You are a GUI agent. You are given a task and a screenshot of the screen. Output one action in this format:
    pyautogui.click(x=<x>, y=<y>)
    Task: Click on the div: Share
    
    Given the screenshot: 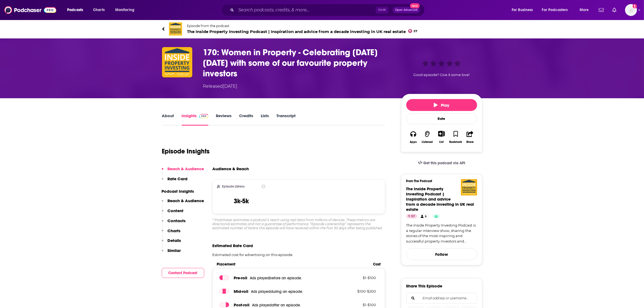 What is the action you would take?
    pyautogui.click(x=470, y=142)
    